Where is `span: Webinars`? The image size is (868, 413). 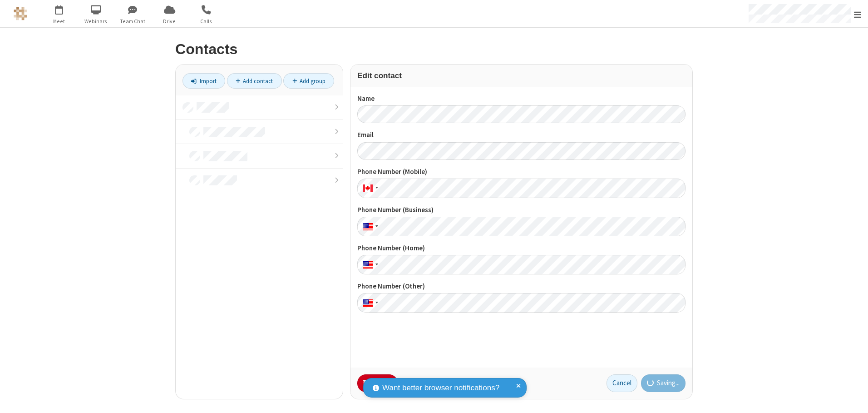
span: Webinars is located at coordinates (96, 21).